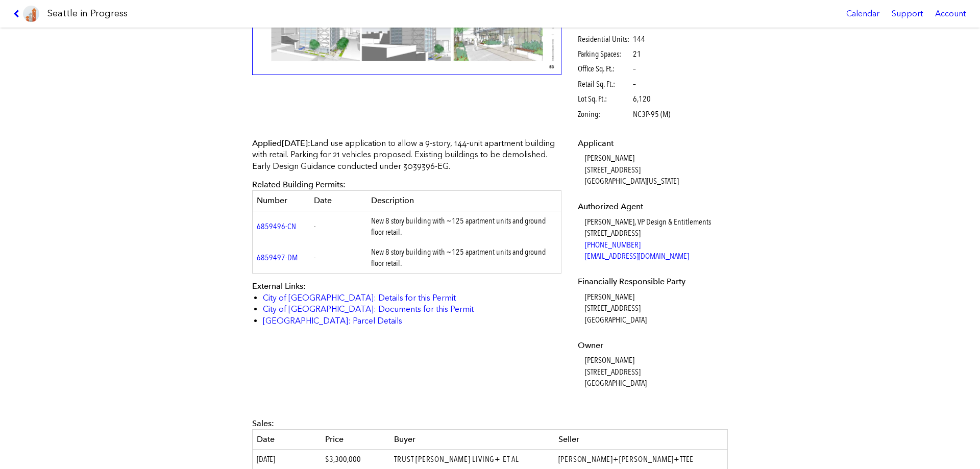  Describe the element at coordinates (652, 282) in the screenshot. I see `dt: Financially Responsible Party` at that location.